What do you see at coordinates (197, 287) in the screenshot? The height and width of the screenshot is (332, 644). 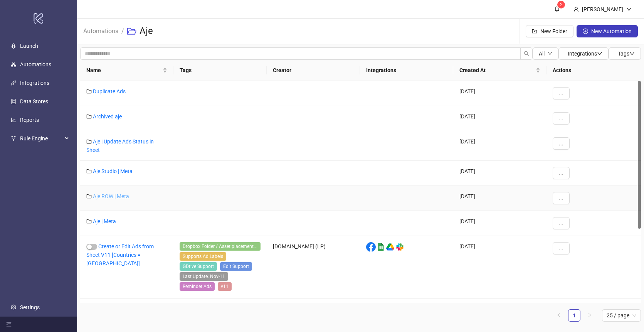 I see `span: Reminder Ads` at bounding box center [197, 287].